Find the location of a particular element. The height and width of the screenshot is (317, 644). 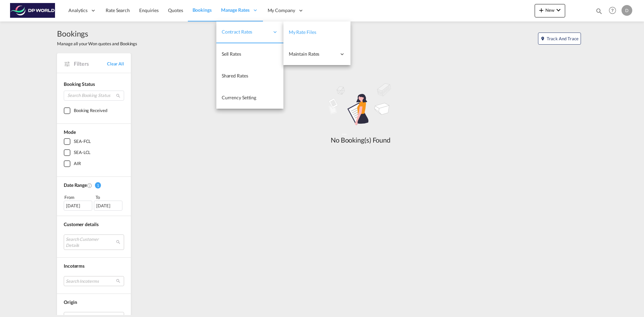

span: Booking Status is located at coordinates (79, 84).